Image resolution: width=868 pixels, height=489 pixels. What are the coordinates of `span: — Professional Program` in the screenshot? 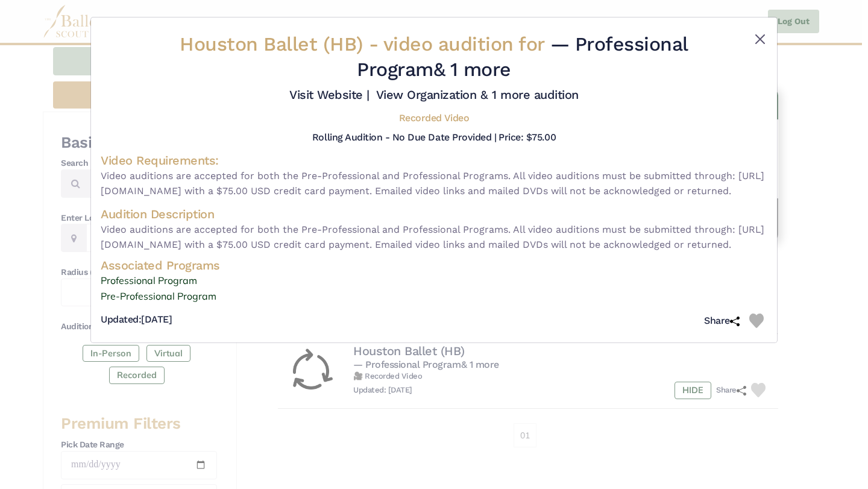 It's located at (523, 57).